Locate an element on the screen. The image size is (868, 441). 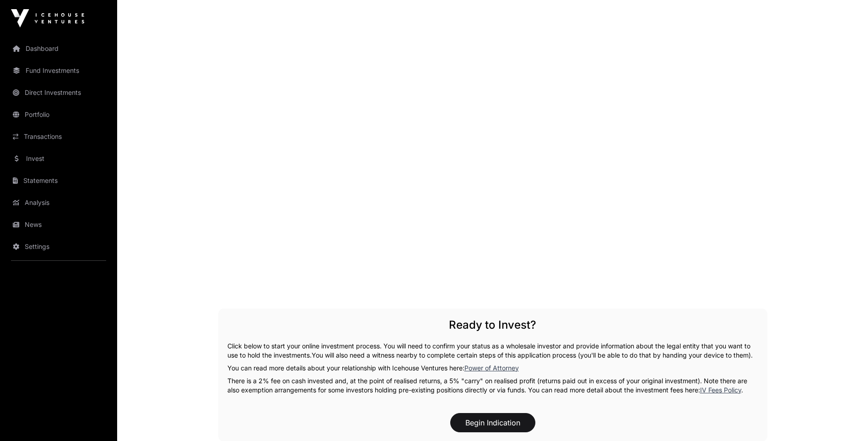
p: Click below to start your online investment process. You will need to confirm your status as a wh... is located at coordinates (493, 351).